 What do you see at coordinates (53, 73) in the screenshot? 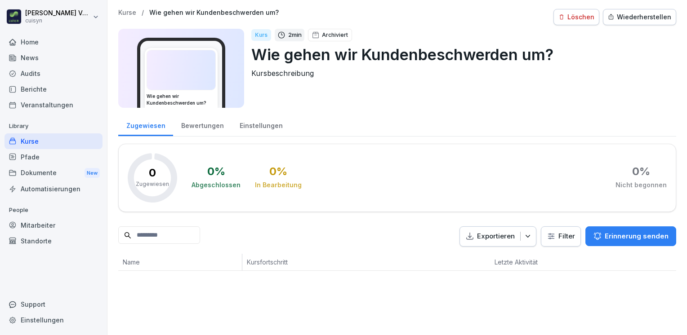
I see `a: Audits` at bounding box center [53, 73].